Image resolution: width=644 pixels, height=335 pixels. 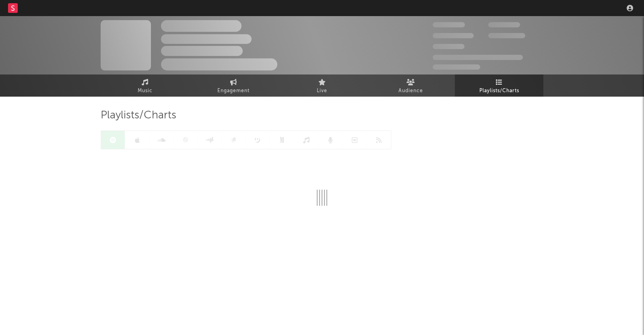 What do you see at coordinates (411, 85) in the screenshot?
I see `a: Audience` at bounding box center [411, 85].